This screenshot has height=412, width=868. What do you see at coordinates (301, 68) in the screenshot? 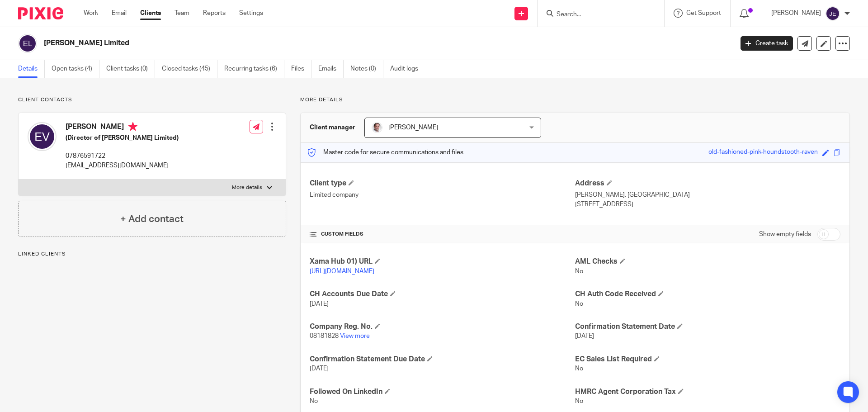
I see `a: Files` at bounding box center [301, 68].